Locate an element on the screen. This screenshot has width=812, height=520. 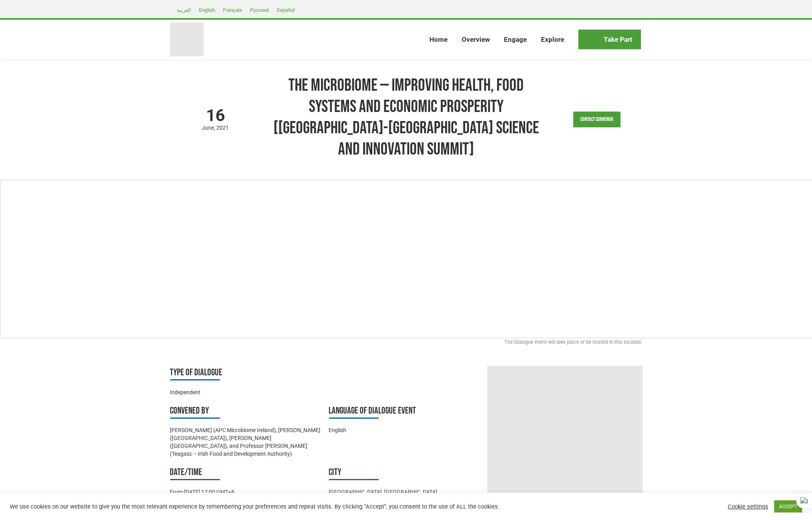
h3: Date/time is located at coordinates (245, 473).